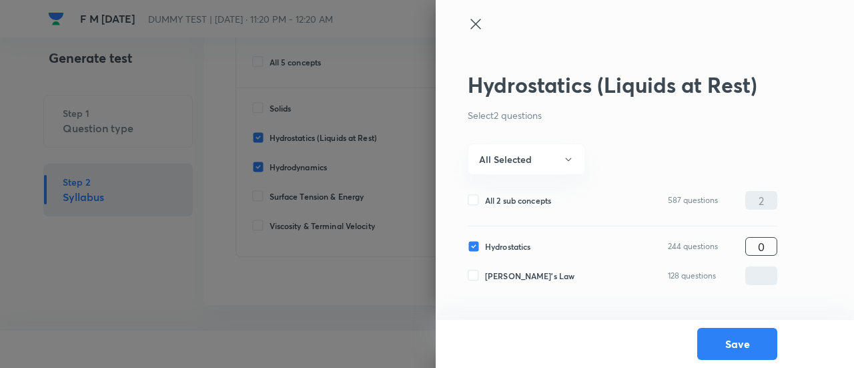  What do you see at coordinates (508, 246) in the screenshot?
I see `span: Hydrostatics` at bounding box center [508, 246].